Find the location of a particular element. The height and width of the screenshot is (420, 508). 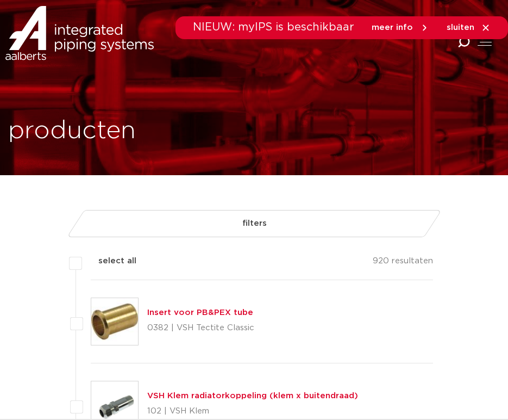

a: Insert voor PB&PEX tube is located at coordinates (200, 312).